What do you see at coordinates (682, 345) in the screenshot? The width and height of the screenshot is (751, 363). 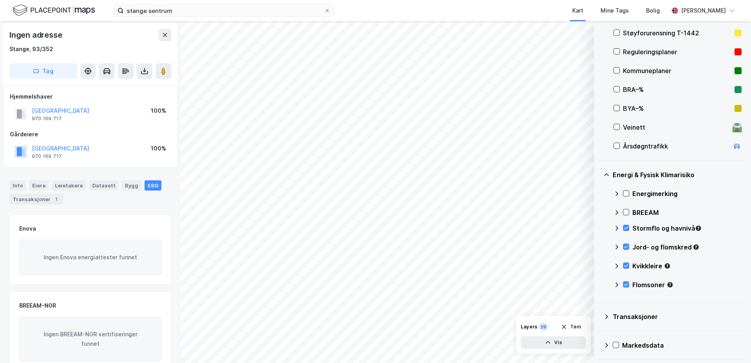 I see `div: Markedsdata` at bounding box center [682, 345].